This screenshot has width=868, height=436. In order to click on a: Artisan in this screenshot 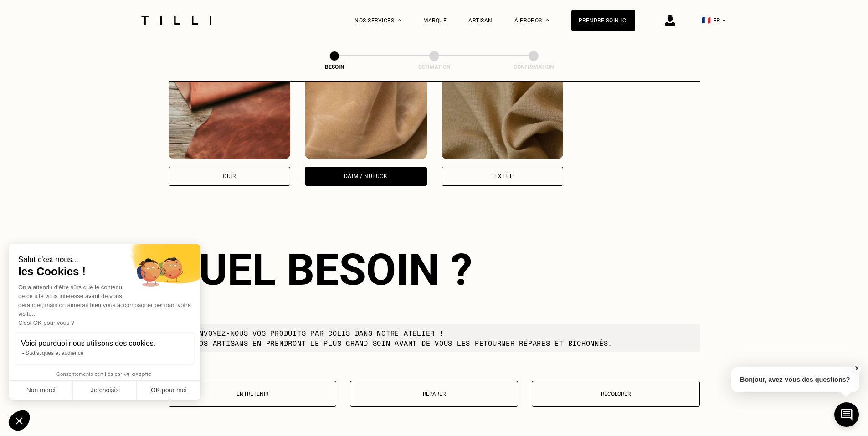, I will do `click(481, 21)`.